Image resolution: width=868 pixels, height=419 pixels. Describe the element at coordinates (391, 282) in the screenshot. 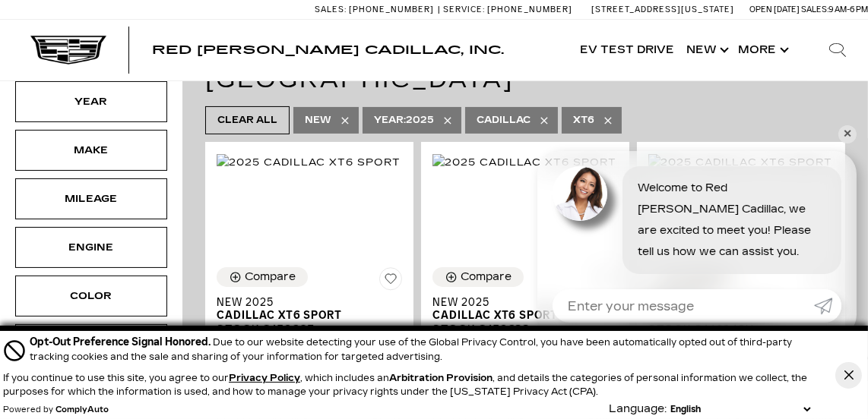

I see `button: Save Vehicle` at that location.